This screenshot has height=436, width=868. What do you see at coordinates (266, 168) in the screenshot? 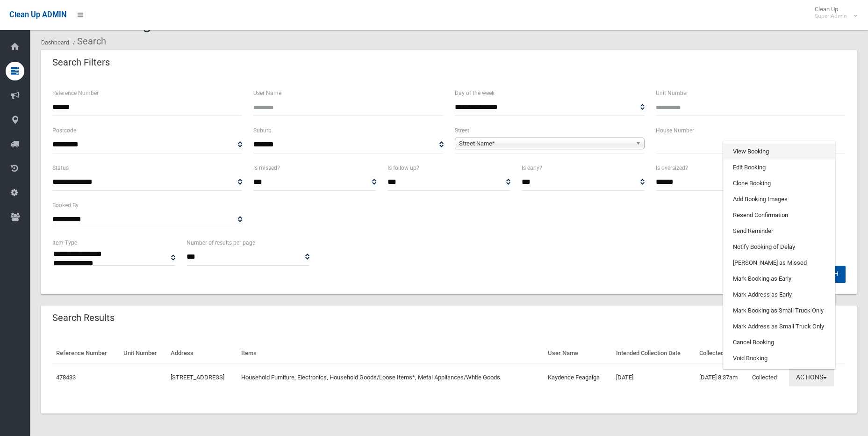
I see `label: Is missed?` at bounding box center [266, 168].